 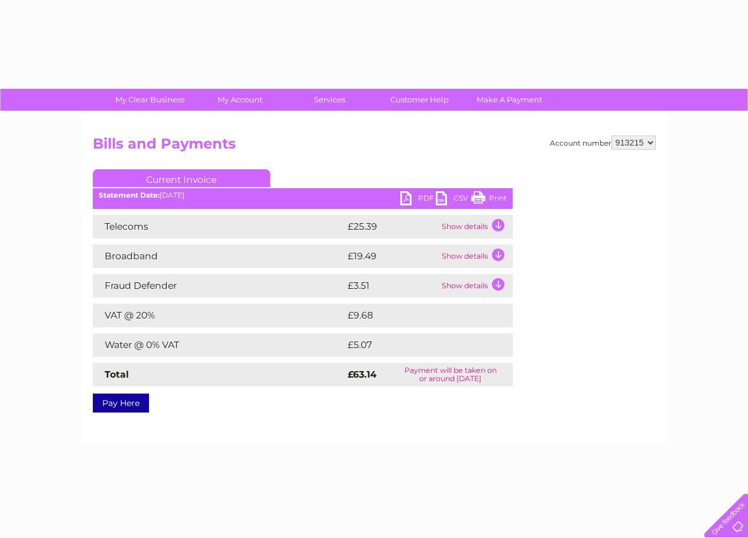 What do you see at coordinates (415, 345) in the screenshot?
I see `td: £5.07` at bounding box center [415, 345].